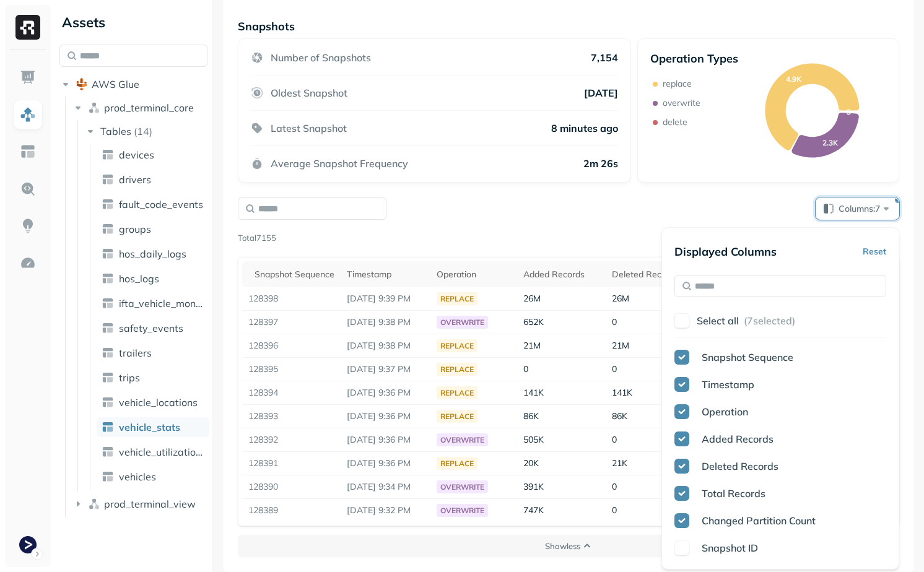  What do you see at coordinates (620, 298) in the screenshot?
I see `span: 26M` at bounding box center [620, 298].